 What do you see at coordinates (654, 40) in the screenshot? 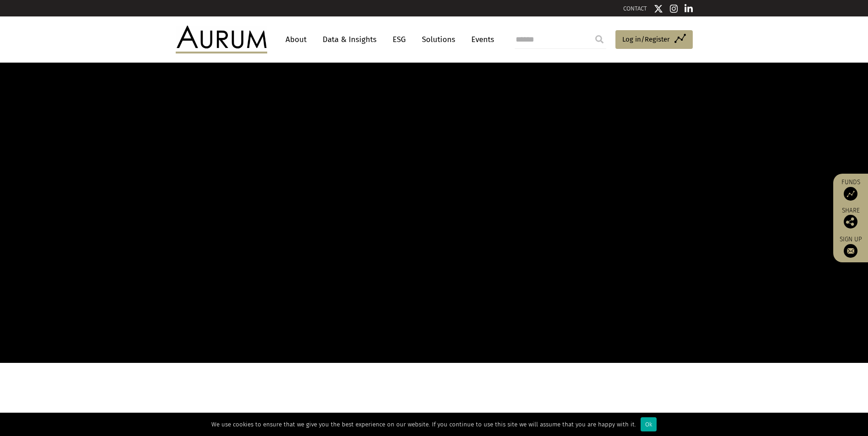
I see `a: Log in/Register` at bounding box center [654, 40].